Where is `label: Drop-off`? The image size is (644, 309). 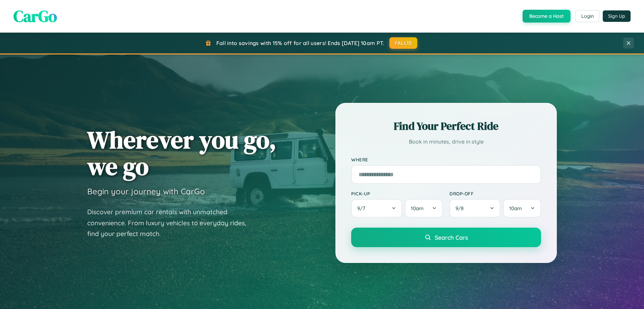 label: Drop-off is located at coordinates (495, 193).